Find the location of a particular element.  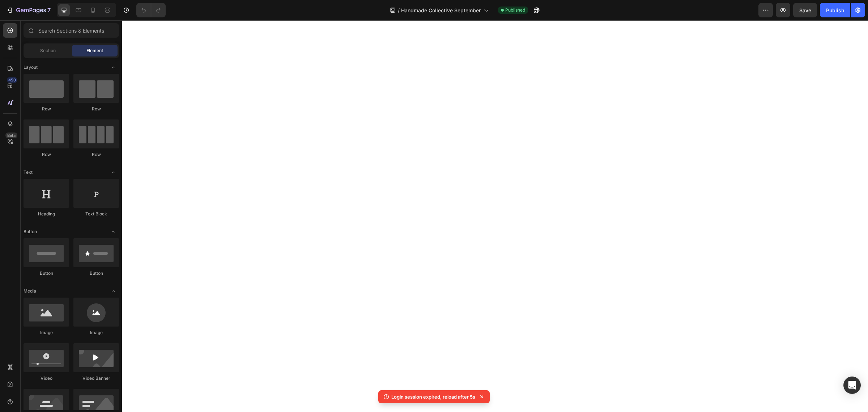

span: Handmade Collective September is located at coordinates (441, 10).